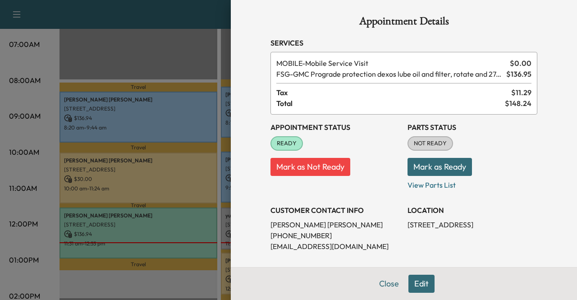 The image size is (577, 300). What do you see at coordinates (521, 92) in the screenshot?
I see `span: $ 11.29` at bounding box center [521, 92].